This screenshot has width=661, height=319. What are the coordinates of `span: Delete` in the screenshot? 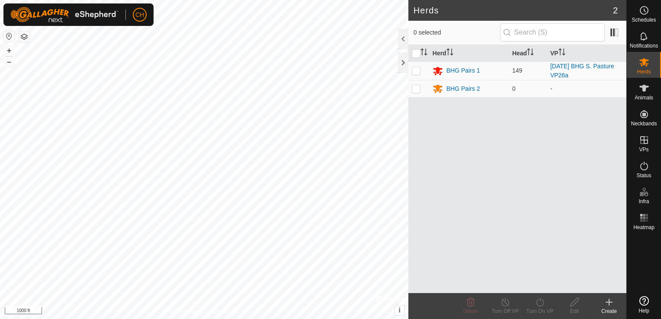 It's located at (470, 311).